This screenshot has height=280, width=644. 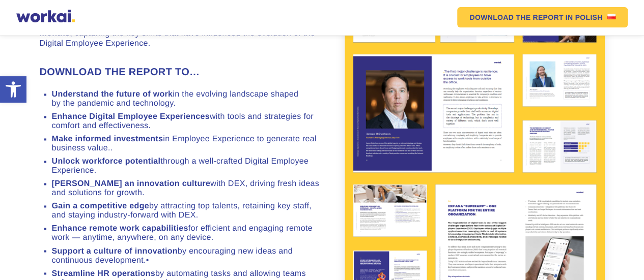 I want to click on strong: Understand the future of work, so click(x=112, y=94).